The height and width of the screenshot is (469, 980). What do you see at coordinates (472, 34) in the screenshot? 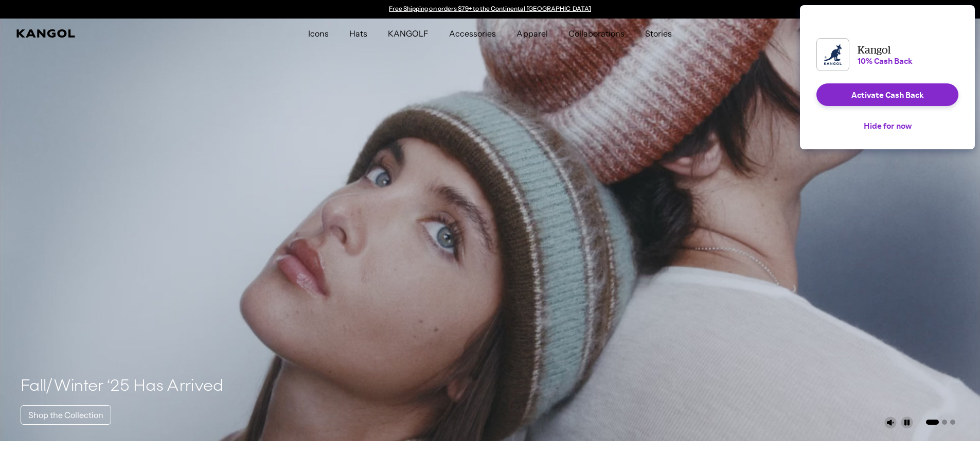
I see `span: Accessories` at bounding box center [472, 34].